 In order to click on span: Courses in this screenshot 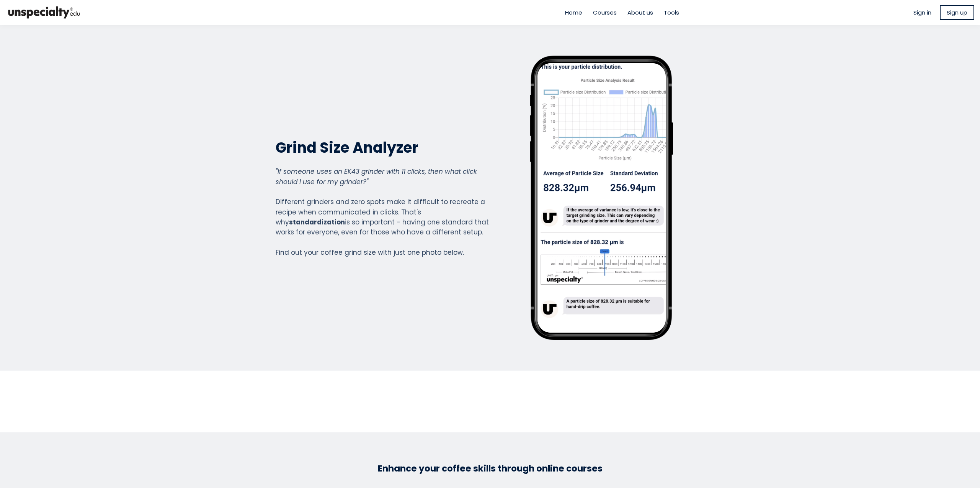, I will do `click(605, 13)`.